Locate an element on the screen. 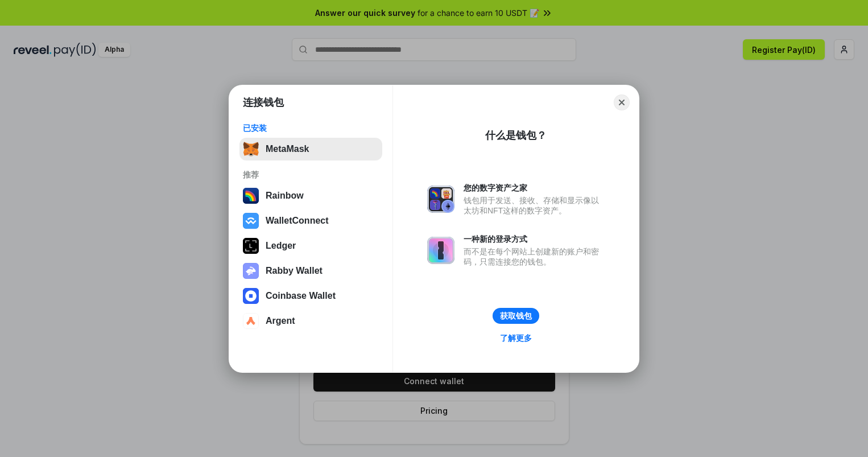  div: Coinbase Wallet is located at coordinates (301, 296).